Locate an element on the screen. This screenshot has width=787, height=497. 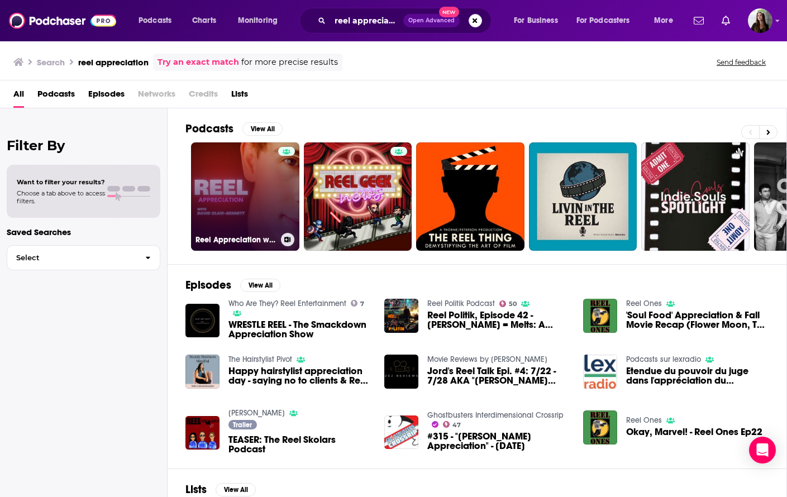
h3: reel appreciation is located at coordinates (113, 62).